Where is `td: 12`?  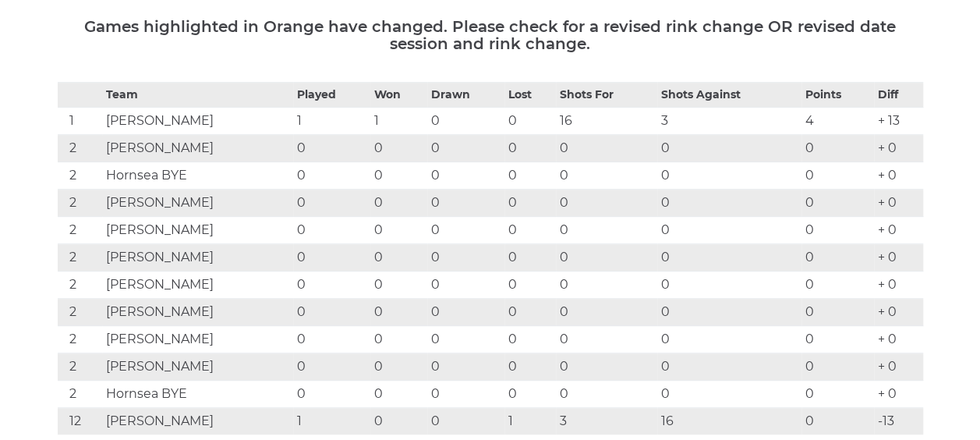
td: 12 is located at coordinates (81, 421).